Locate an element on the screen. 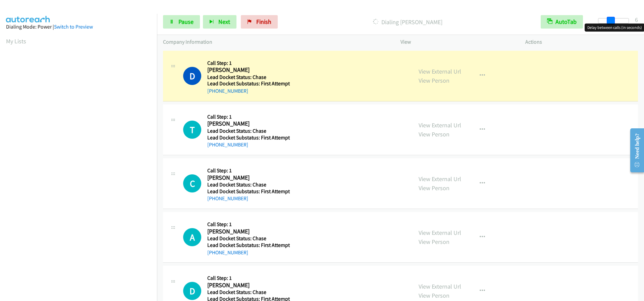 Image resolution: width=644 pixels, height=301 pixels. a: My Lists is located at coordinates (16, 41).